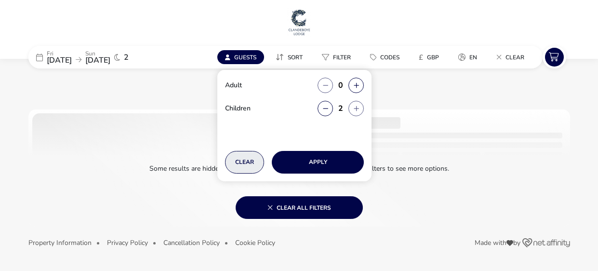  What do you see at coordinates (299, 207) in the screenshot?
I see `span: Clear all filters` at bounding box center [299, 207].